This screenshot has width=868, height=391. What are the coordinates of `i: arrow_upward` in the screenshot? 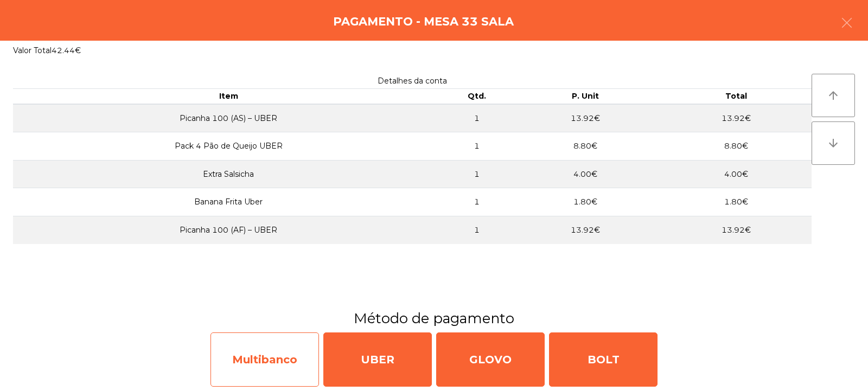 It's located at (833, 95).